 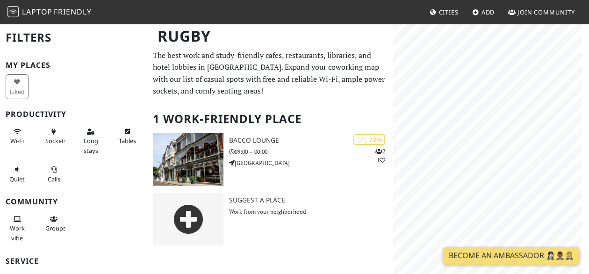 What do you see at coordinates (488, 12) in the screenshot?
I see `span: Add` at bounding box center [488, 12].